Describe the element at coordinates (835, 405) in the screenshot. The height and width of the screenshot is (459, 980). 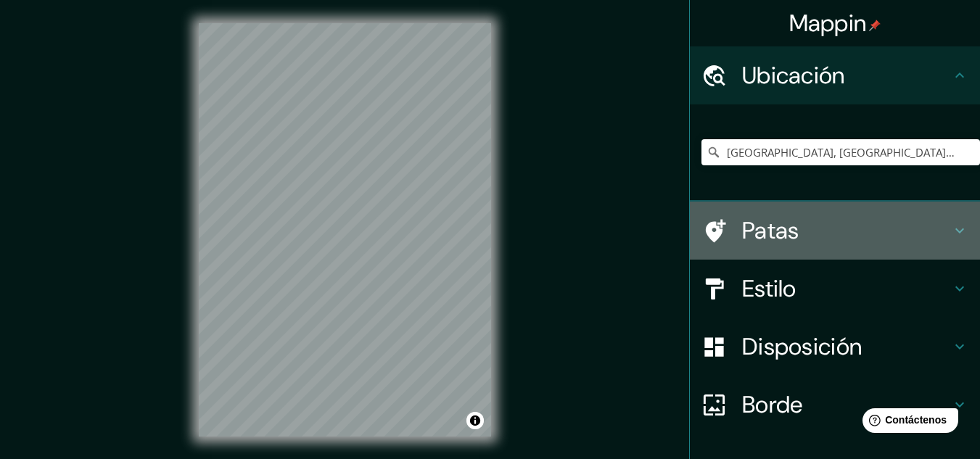
I see `div: Borde` at that location.